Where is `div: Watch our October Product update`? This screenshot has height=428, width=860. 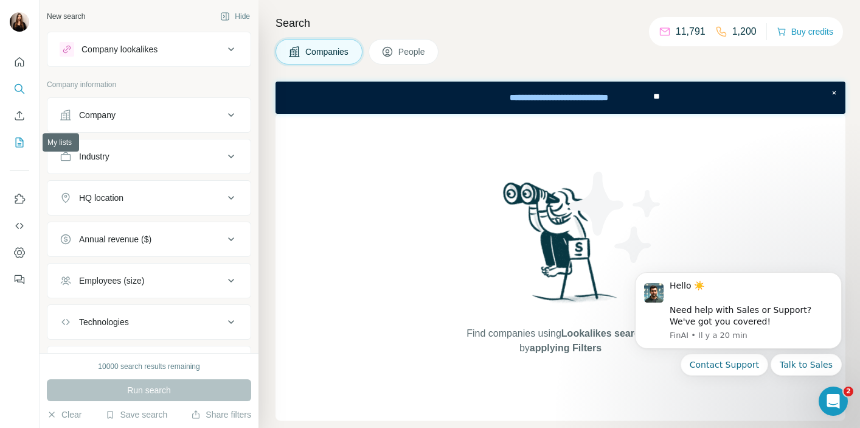
div: Watch our October Product update is located at coordinates (283, 16).